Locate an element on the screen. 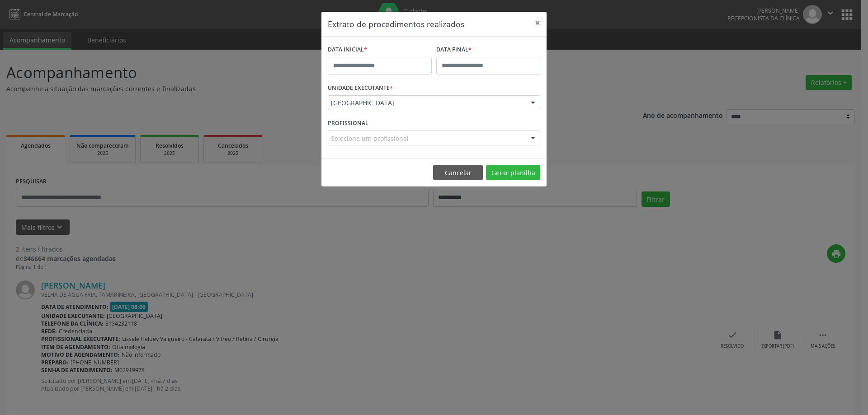  button: Gerar planilha is located at coordinates (513, 173).